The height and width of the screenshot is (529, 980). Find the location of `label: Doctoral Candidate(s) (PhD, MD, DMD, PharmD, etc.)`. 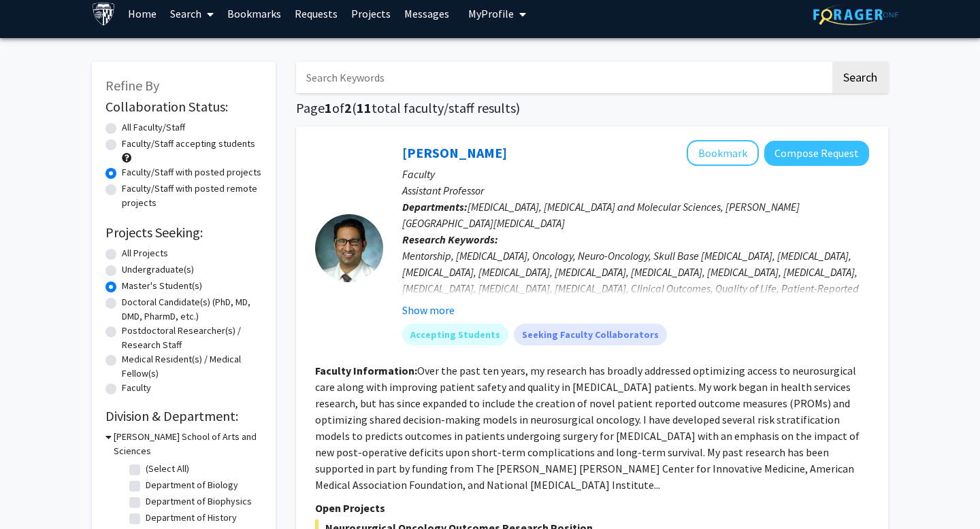

label: Doctoral Candidate(s) (PhD, MD, DMD, PharmD, etc.) is located at coordinates (192, 310).